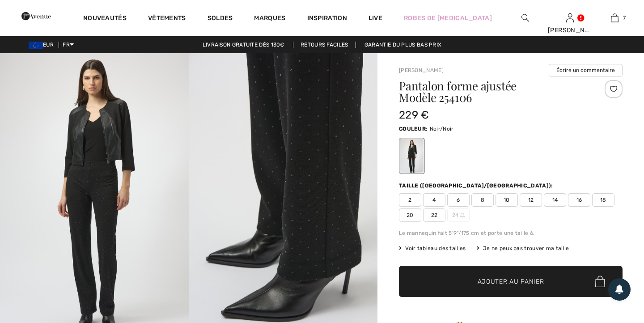 The height and width of the screenshot is (323, 644). I want to click on span: 6, so click(458, 200).